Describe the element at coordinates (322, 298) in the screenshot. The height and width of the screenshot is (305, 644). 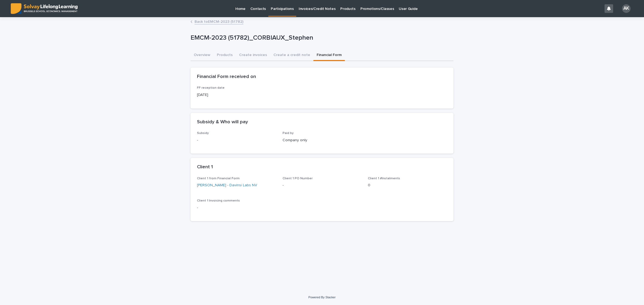
I see `a: Powered By Stacker` at that location.